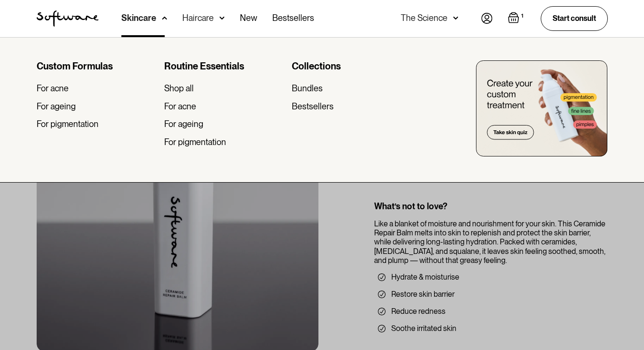  I want to click on img: Software Logo, so click(67, 19).